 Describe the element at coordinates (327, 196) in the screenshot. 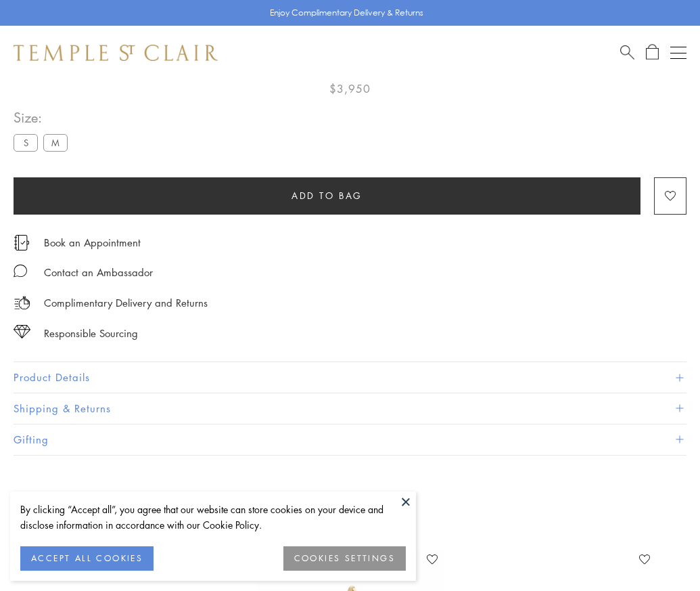

I see `span: Add to bag` at that location.